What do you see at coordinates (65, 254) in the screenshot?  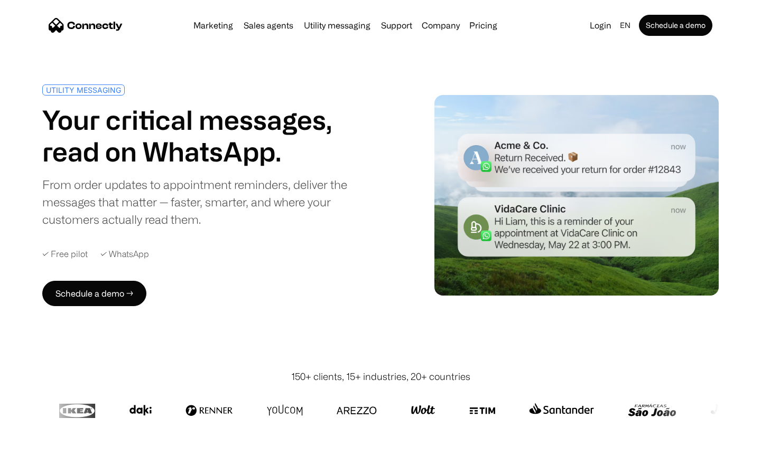 I see `div: ✓ Free pilot` at bounding box center [65, 254].